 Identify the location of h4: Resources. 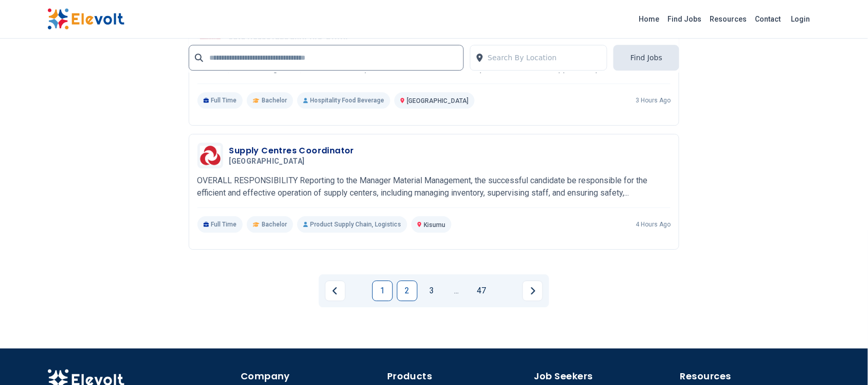
(750, 376).